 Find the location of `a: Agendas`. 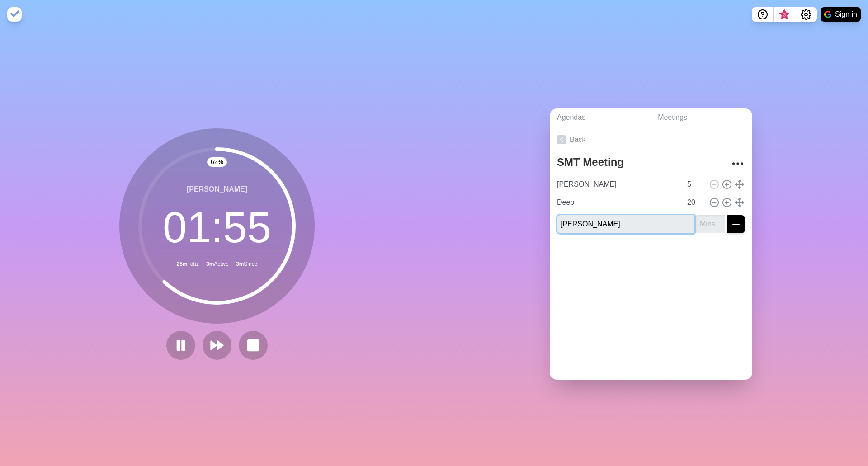

a: Agendas is located at coordinates (600, 117).